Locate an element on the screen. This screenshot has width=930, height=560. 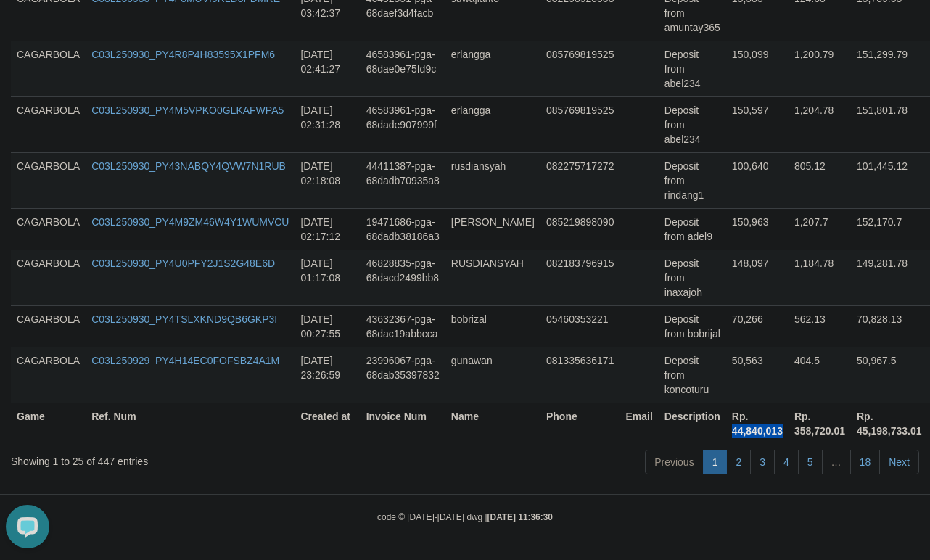
td: 404.5 is located at coordinates (820, 374).